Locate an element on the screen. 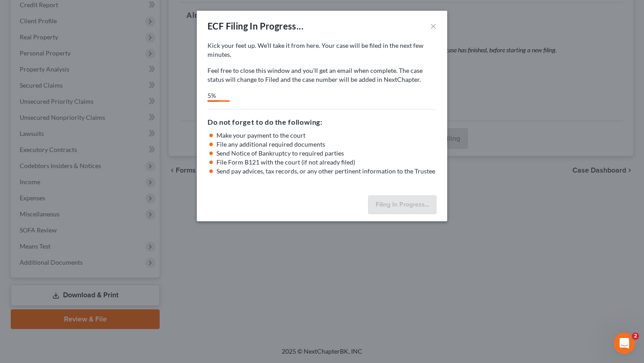  li: File Form B121 with the court (if not already filed) is located at coordinates (326, 162).